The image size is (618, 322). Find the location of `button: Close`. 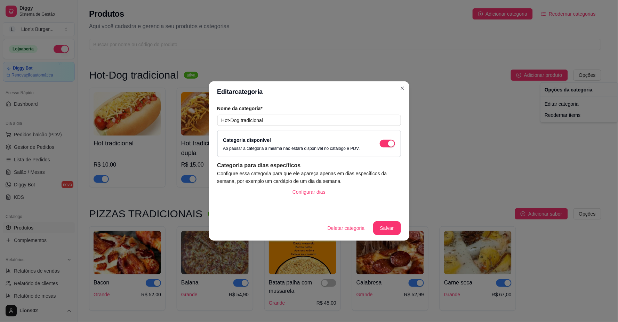

button: Close is located at coordinates (402, 88).